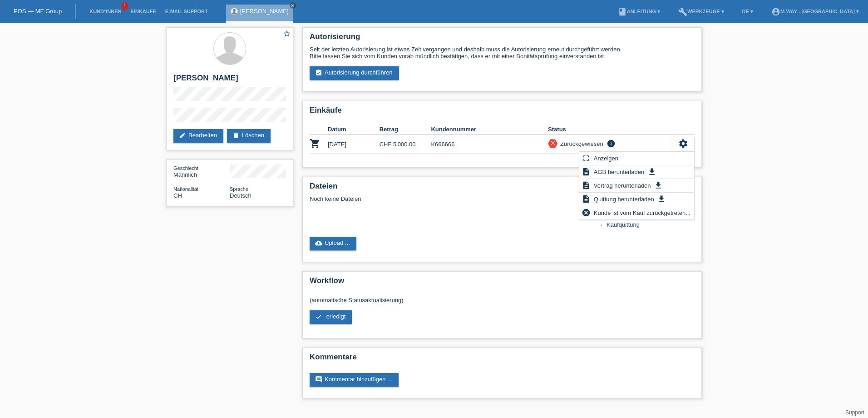 This screenshot has height=418, width=868. What do you see at coordinates (333, 243) in the screenshot?
I see `a: cloud_uploadUpload ...` at bounding box center [333, 243].